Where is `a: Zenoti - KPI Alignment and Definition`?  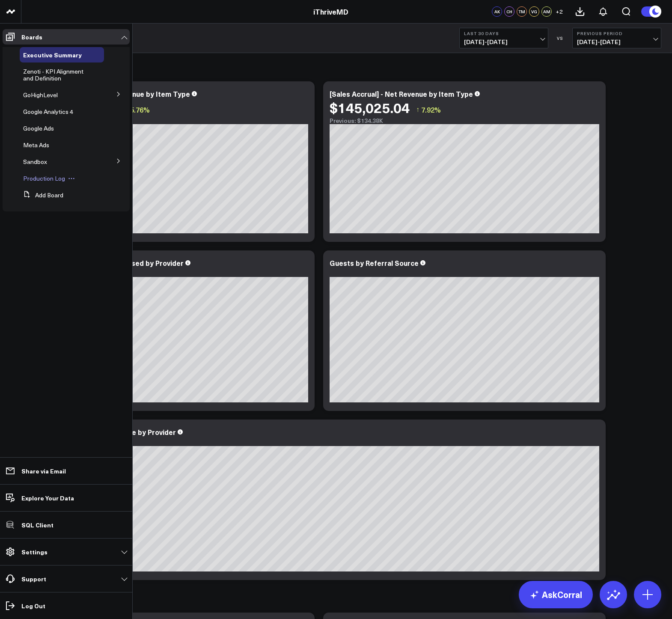 a: Zenoti - KPI Alignment and Definition is located at coordinates (59, 75).